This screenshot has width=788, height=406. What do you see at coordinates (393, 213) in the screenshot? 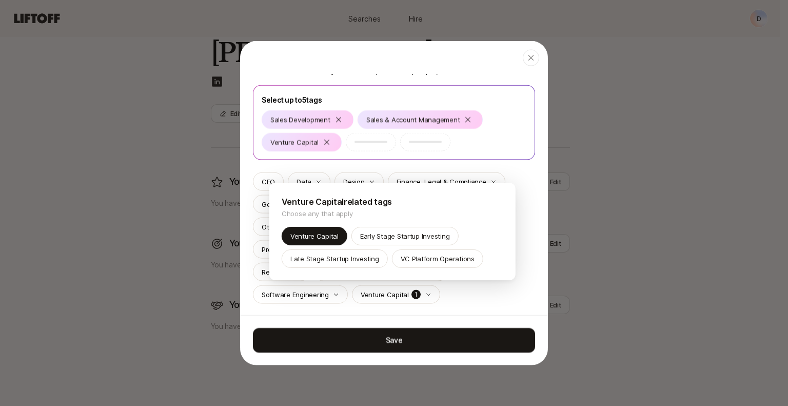
I see `p: Choose any that apply` at bounding box center [393, 213].